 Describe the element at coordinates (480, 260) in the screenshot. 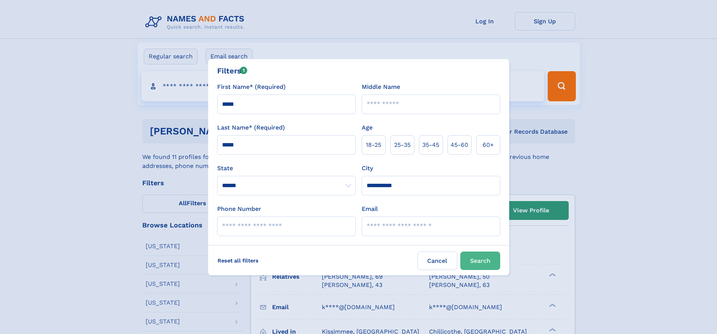

I see `button: Search` at that location.